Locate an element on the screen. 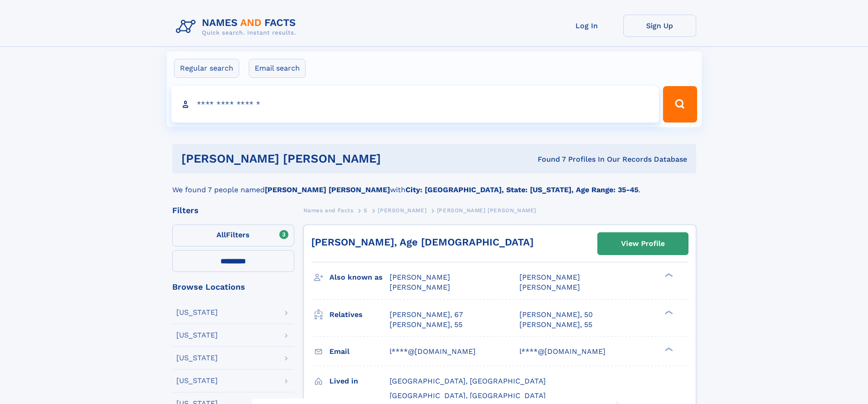 The width and height of the screenshot is (868, 404). div: View Profile is located at coordinates (643, 244).